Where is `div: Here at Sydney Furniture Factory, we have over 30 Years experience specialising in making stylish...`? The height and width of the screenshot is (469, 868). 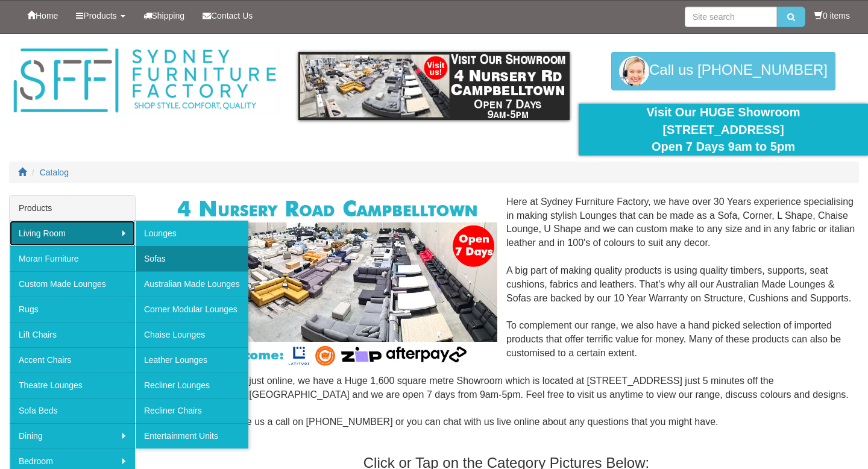
div: Here at Sydney Furniture Factory, we have over 30 Years experience specialising in making stylish... is located at coordinates (506, 319).